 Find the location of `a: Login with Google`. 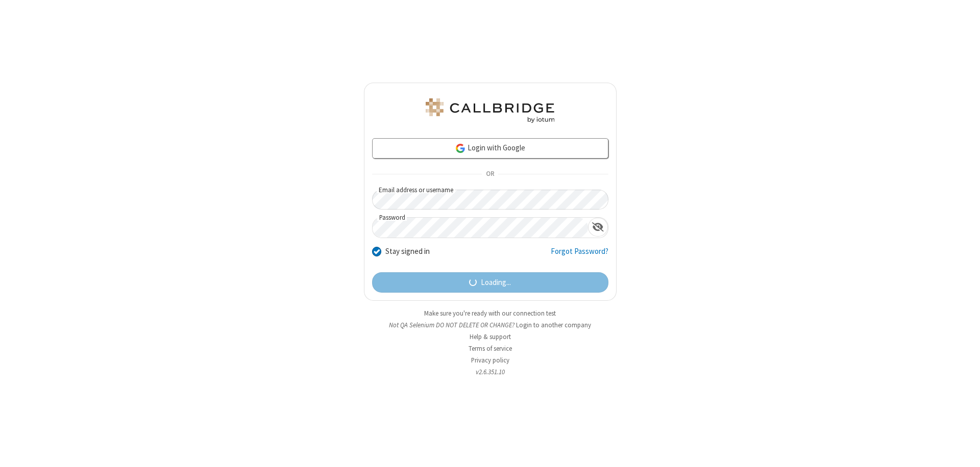

a: Login with Google is located at coordinates (490, 149).